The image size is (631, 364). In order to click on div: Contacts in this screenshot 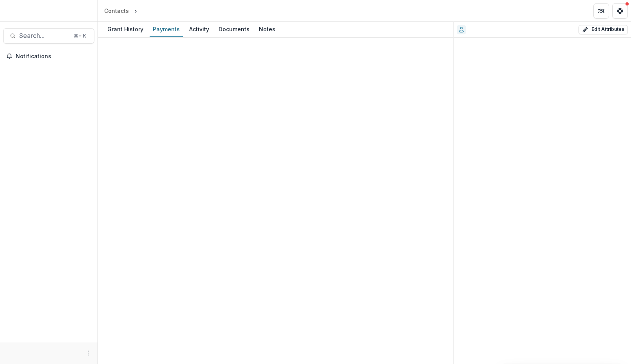, I will do `click(116, 11)`.